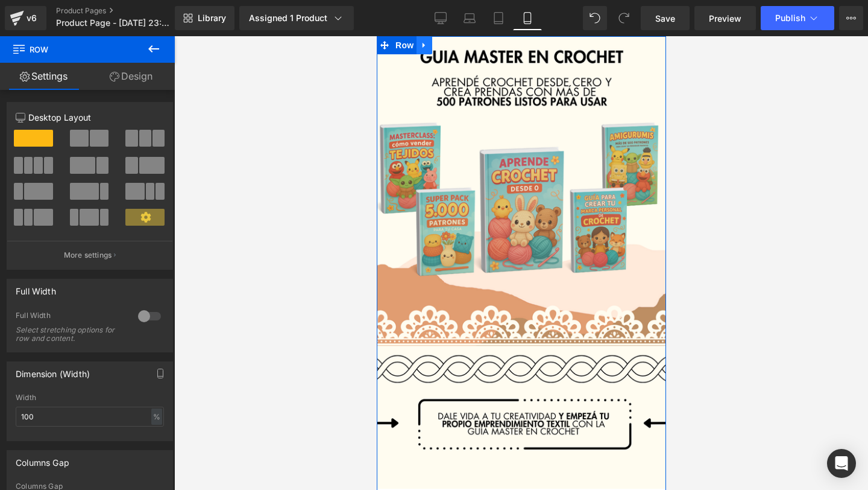  Describe the element at coordinates (441, 18) in the screenshot. I see `a: Desktop` at that location.